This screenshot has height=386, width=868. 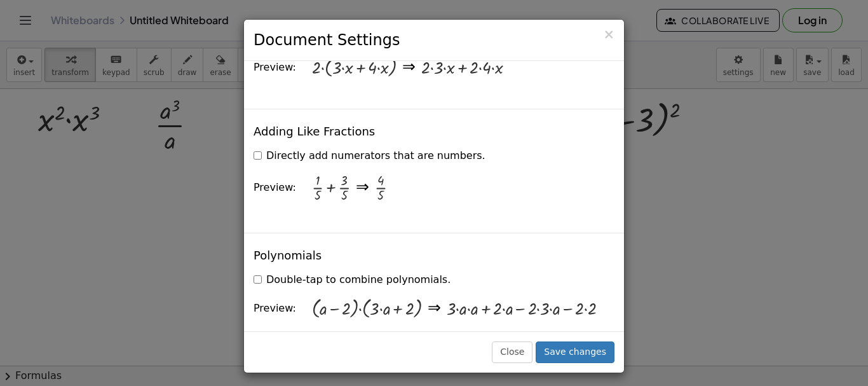 What do you see at coordinates (257, 279) in the screenshot?
I see `input: Double-tap to combine polynomials.` at bounding box center [257, 279].